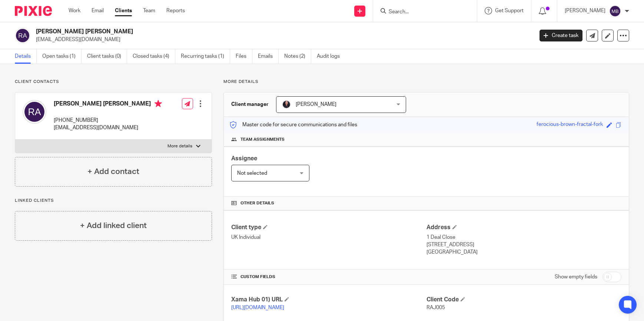 The image size is (644, 321). What do you see at coordinates (570, 125) in the screenshot?
I see `div: ferocious-brown-fractal-fork` at bounding box center [570, 125].